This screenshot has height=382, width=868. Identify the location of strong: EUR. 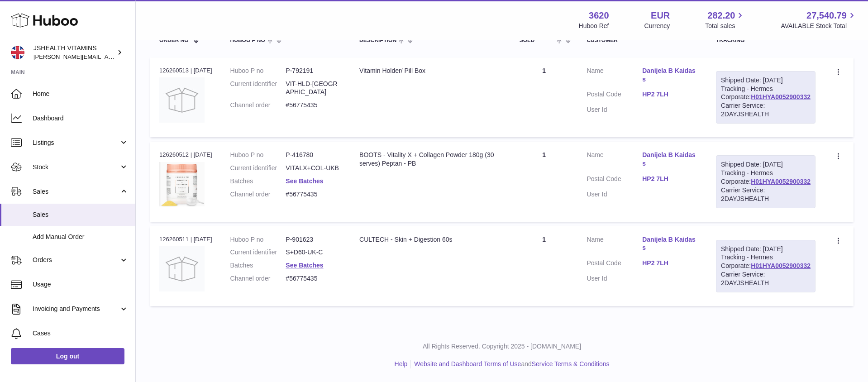
(661, 15).